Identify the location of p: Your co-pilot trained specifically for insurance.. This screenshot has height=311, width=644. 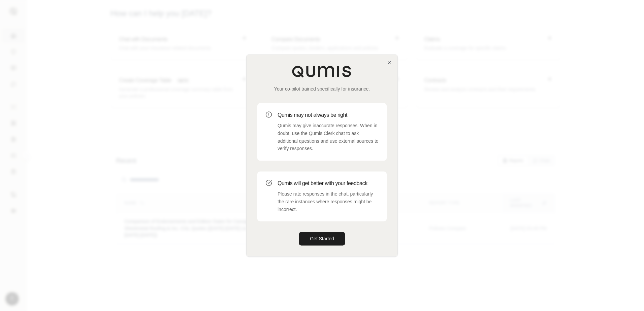
(322, 89).